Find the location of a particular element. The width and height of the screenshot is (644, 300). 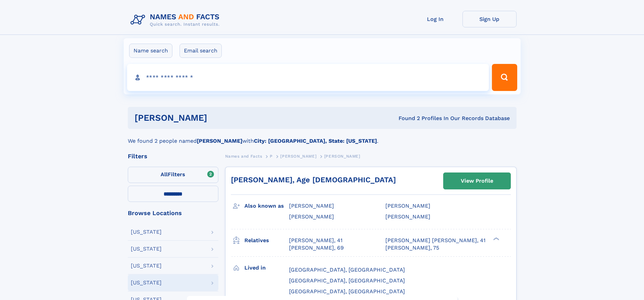

button: Search Button is located at coordinates (505, 77).